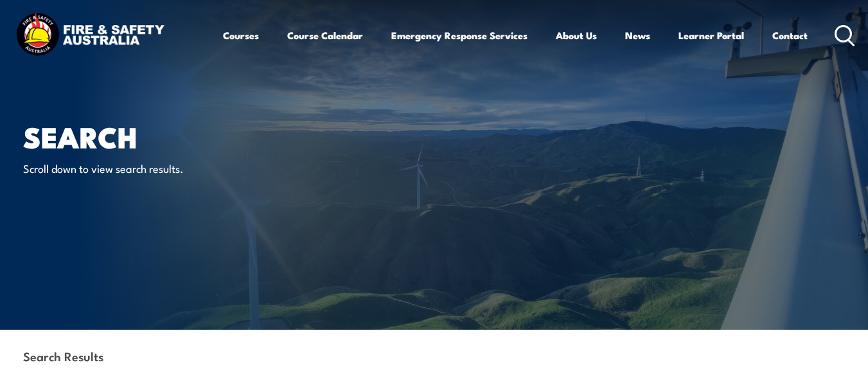 The width and height of the screenshot is (868, 385). Describe the element at coordinates (140, 168) in the screenshot. I see `p: Scroll down to view search results.` at that location.